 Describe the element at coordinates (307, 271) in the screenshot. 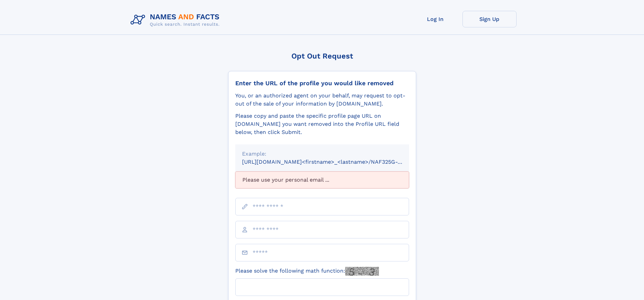

I see `label: Please solve the following math function:` at that location.